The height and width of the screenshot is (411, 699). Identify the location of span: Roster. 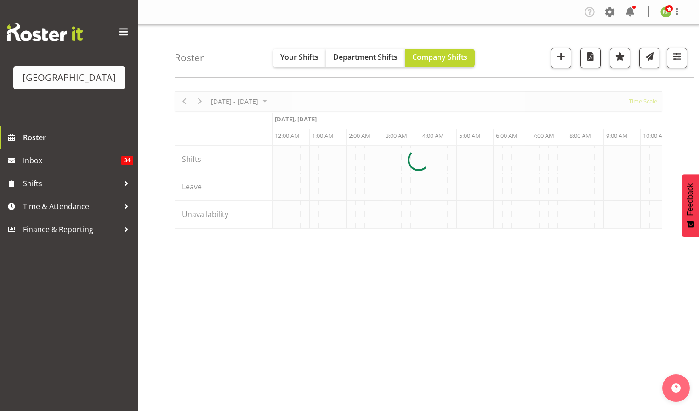
(78, 137).